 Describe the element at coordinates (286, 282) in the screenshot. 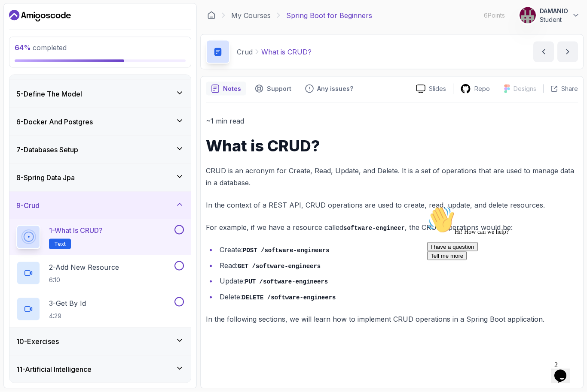

I see `code: PUT /software-engineers` at that location.